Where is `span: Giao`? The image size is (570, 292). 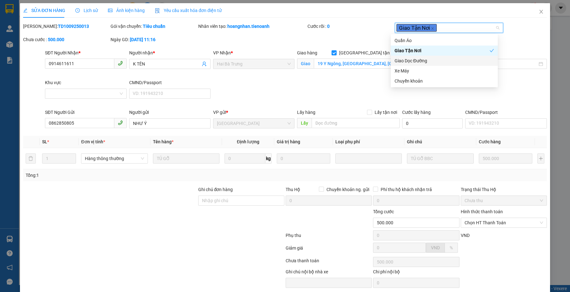
span: Giao is located at coordinates (305, 64).